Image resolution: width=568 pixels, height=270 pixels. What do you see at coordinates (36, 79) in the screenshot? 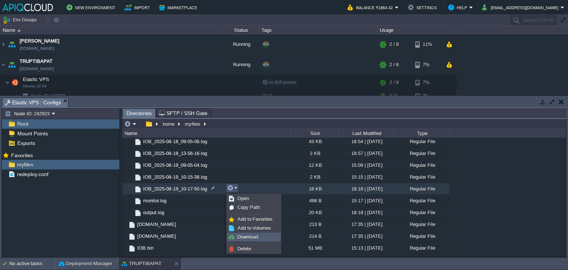
I see `span: Elastic VPS` at bounding box center [36, 79].